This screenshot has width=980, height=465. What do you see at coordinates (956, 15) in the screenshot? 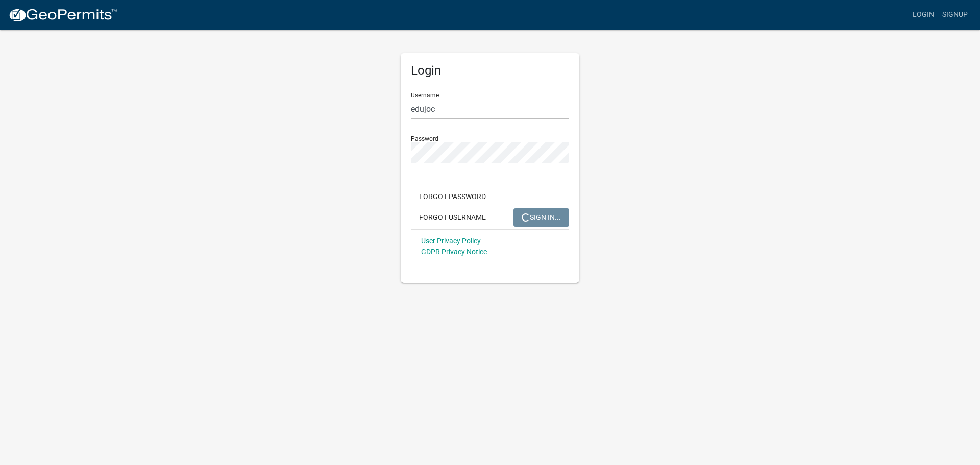
I see `a: Signup` at bounding box center [956, 15].